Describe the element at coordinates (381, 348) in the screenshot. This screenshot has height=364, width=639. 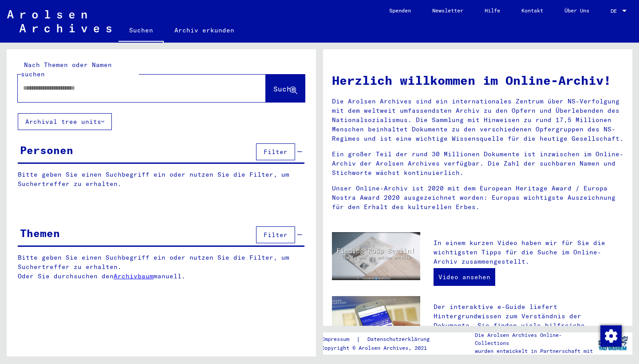
I see `p: Copyright © Arolsen Archives, 2021` at that location.